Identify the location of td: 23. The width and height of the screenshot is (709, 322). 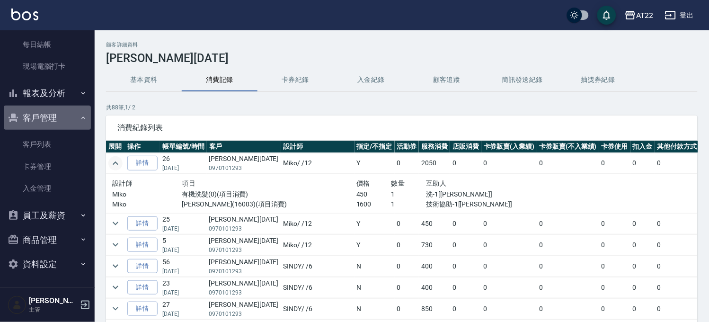
(183, 287).